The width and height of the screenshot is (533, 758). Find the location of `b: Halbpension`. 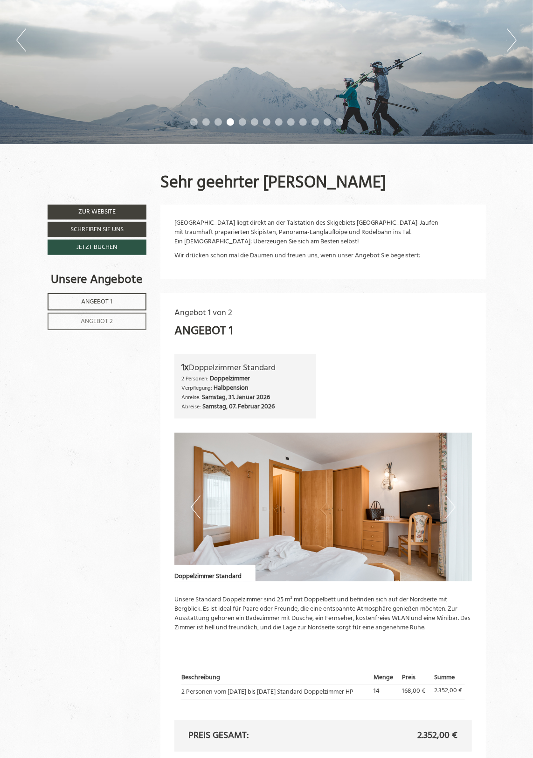

b: Halbpension is located at coordinates (231, 388).